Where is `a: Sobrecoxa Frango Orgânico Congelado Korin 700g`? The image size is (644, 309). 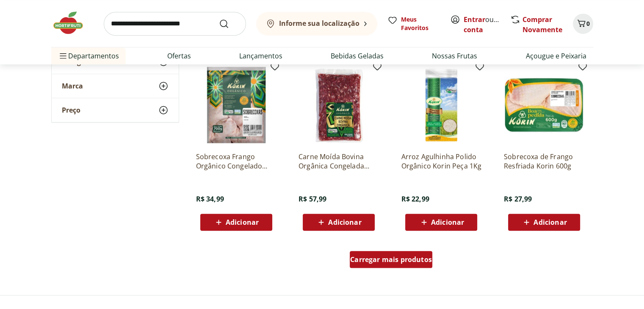 a: Sobrecoxa Frango Orgânico Congelado Korin 700g is located at coordinates (236, 161).